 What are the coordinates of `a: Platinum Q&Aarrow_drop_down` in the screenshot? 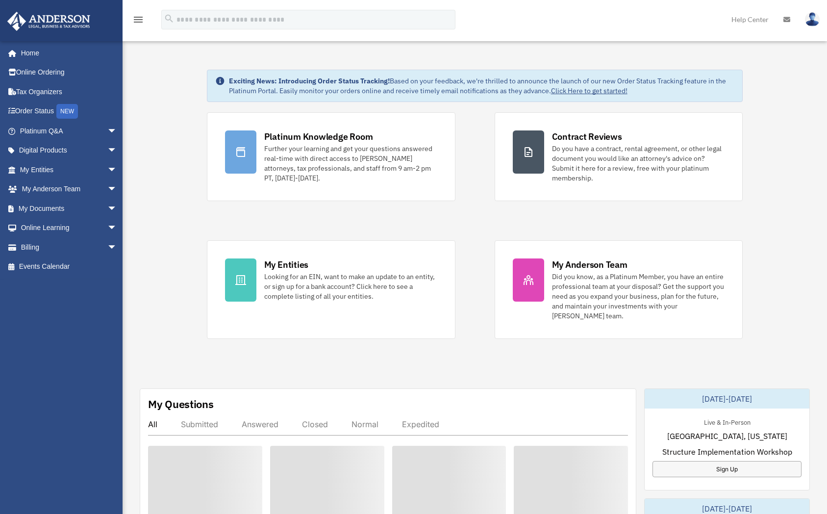 It's located at (69, 131).